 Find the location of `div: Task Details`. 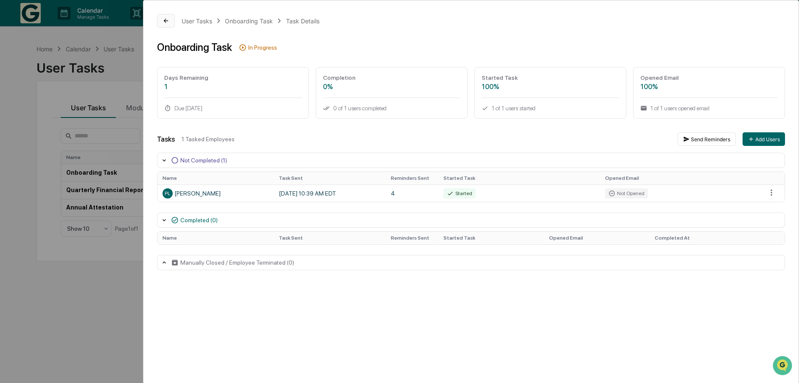

div: Task Details is located at coordinates (302, 21).